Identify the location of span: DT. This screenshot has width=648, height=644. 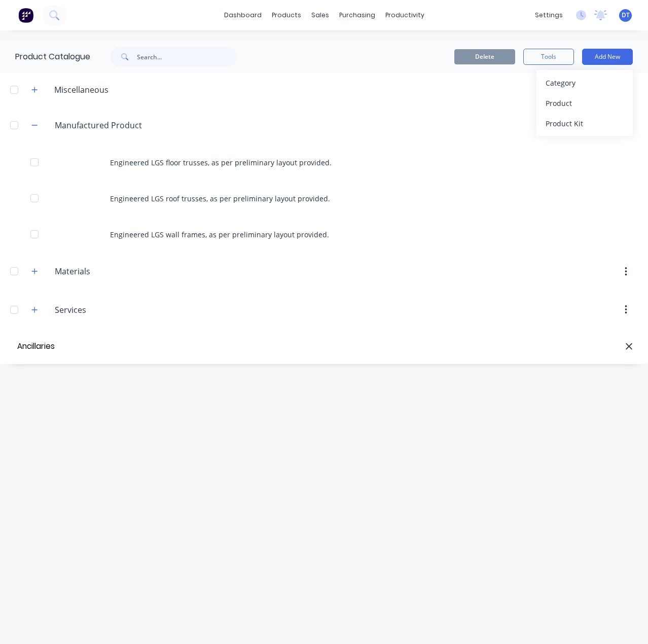
(626, 15).